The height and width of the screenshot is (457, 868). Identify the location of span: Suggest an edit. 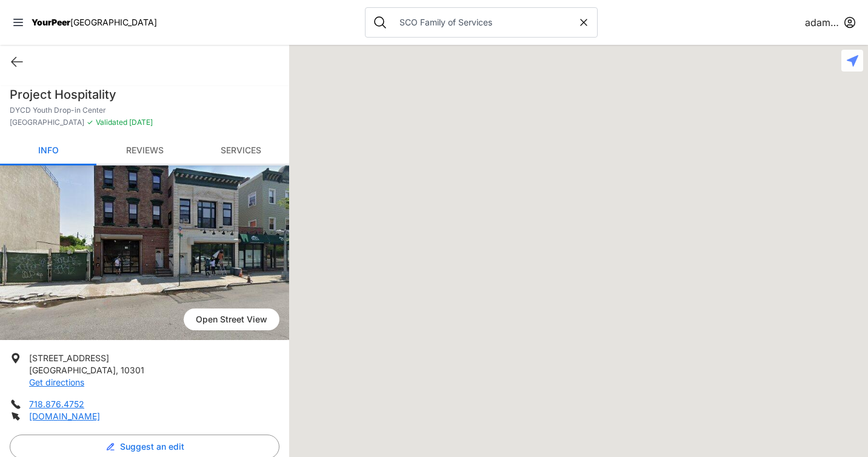
(152, 447).